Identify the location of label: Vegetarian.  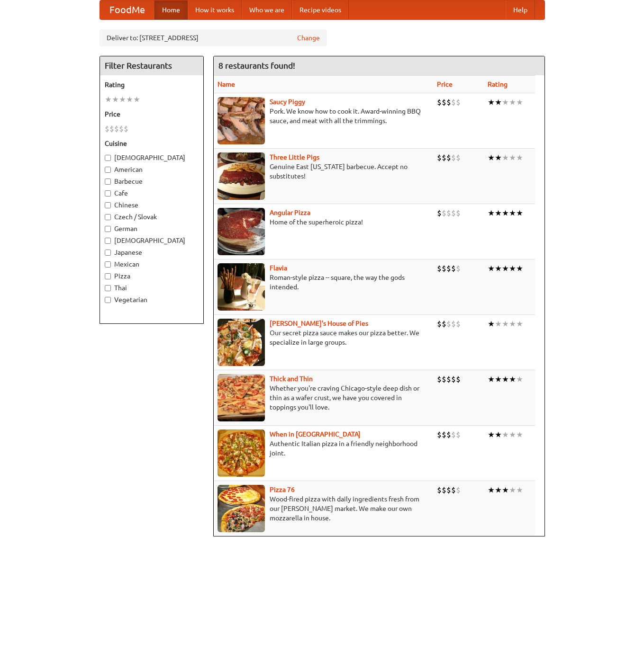
(151, 300).